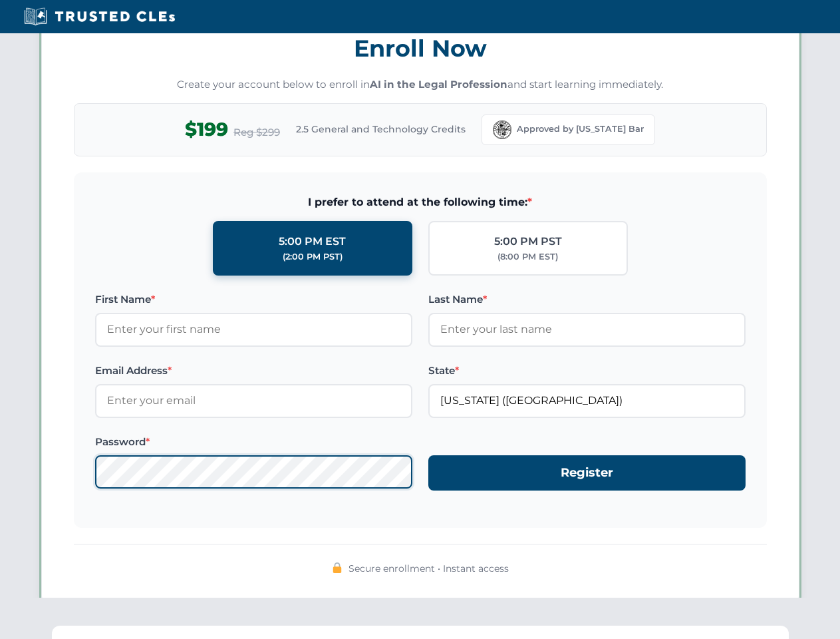 This screenshot has height=639, width=840. What do you see at coordinates (587, 400) in the screenshot?
I see `input: Florida (FL)` at bounding box center [587, 400].